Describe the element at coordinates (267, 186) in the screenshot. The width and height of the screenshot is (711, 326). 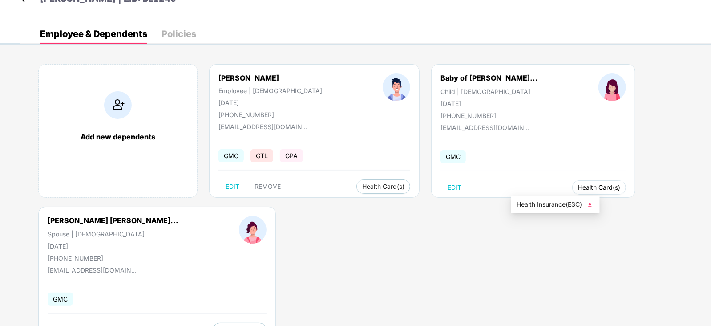
I see `span: REMOVE` at that location.